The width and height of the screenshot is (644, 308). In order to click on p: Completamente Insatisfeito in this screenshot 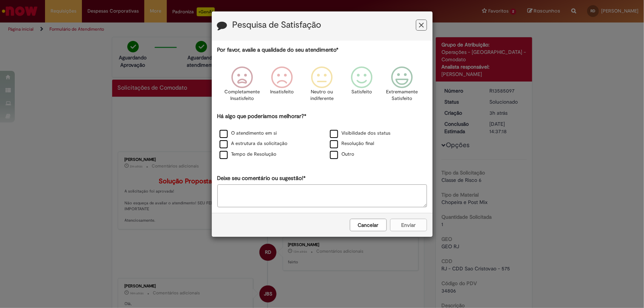, I will do `click(242, 95)`.